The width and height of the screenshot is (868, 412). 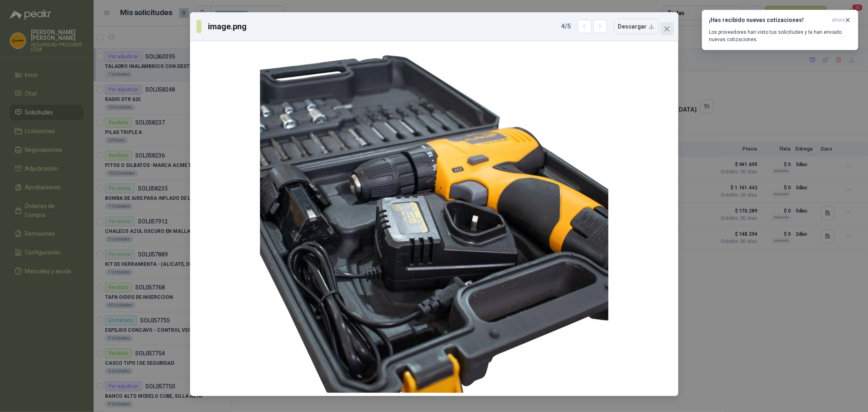 What do you see at coordinates (636, 26) in the screenshot?
I see `button: Descargar` at bounding box center [636, 26].